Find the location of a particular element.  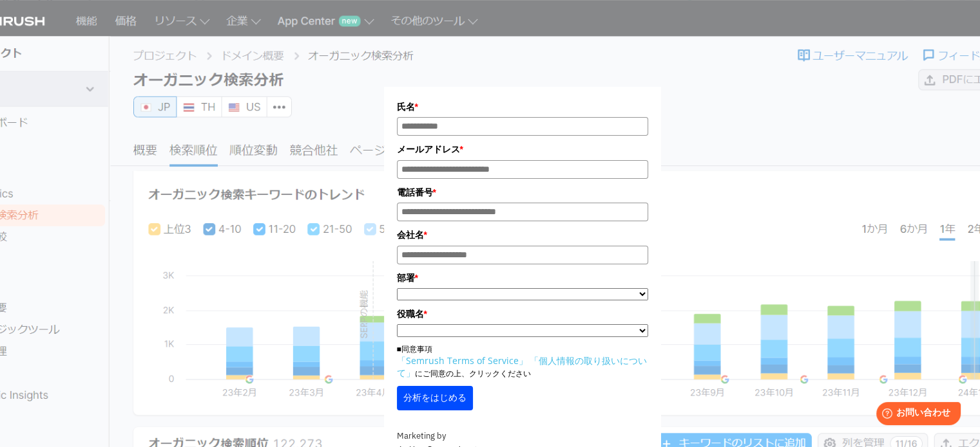

p: ■同意事項 にご同意の上、クリックください is located at coordinates (523, 362).